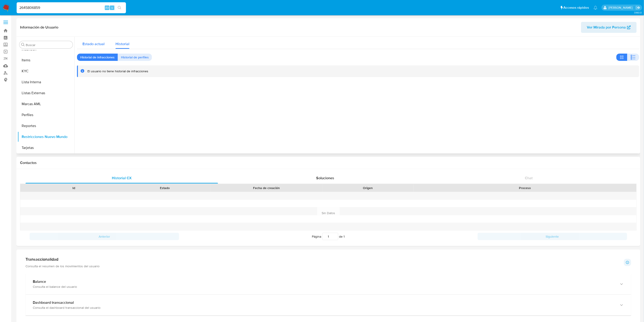 The image size is (644, 322). Describe the element at coordinates (344, 236) in the screenshot. I see `span: 1` at that location.